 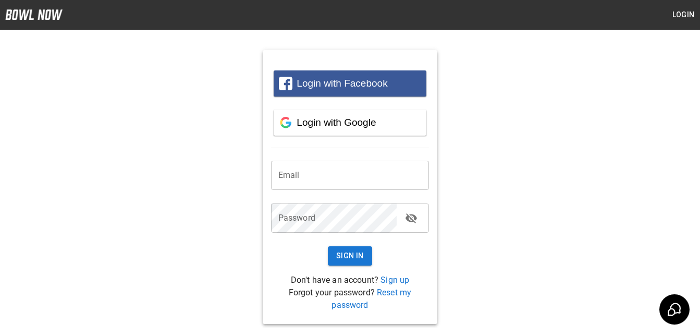 I want to click on span: Login with Facebook, so click(x=342, y=83).